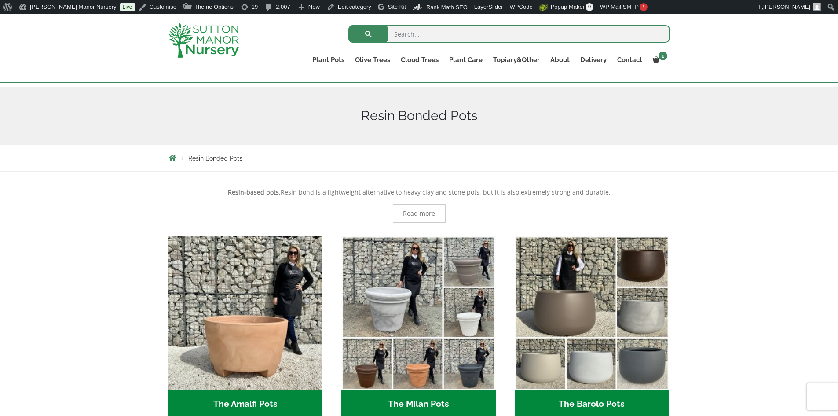 The width and height of the screenshot is (838, 416). I want to click on a: Olive Trees, so click(373, 60).